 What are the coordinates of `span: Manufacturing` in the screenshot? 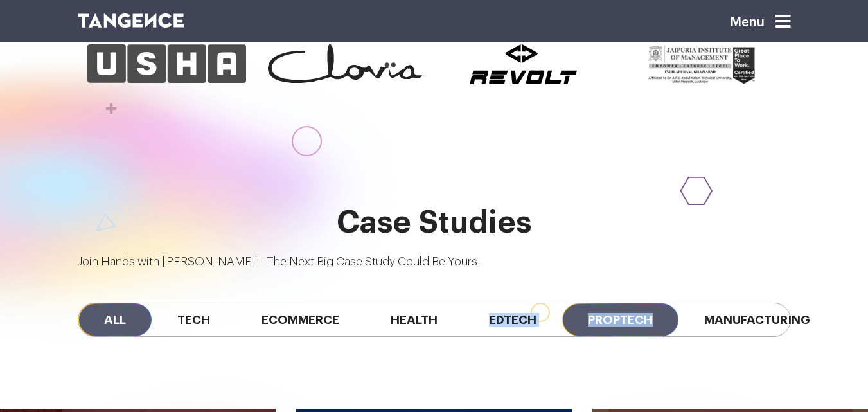 It's located at (757, 319).